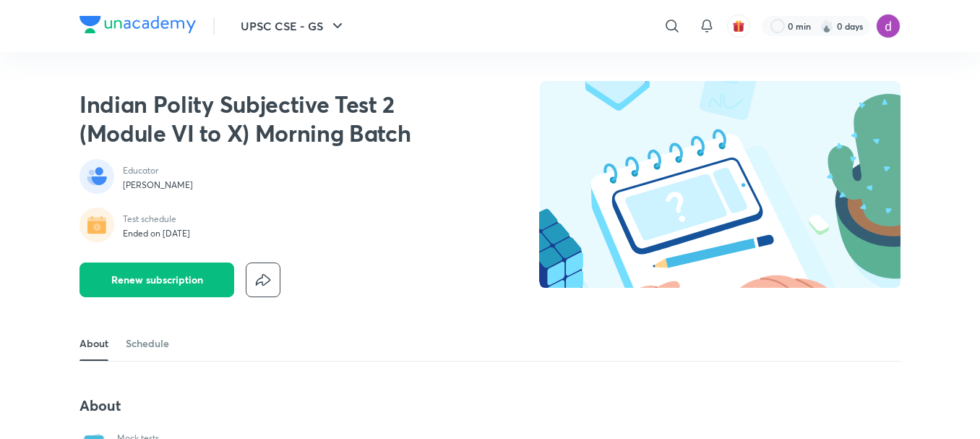 This screenshot has width=980, height=439. What do you see at coordinates (94, 343) in the screenshot?
I see `a: About` at bounding box center [94, 343].